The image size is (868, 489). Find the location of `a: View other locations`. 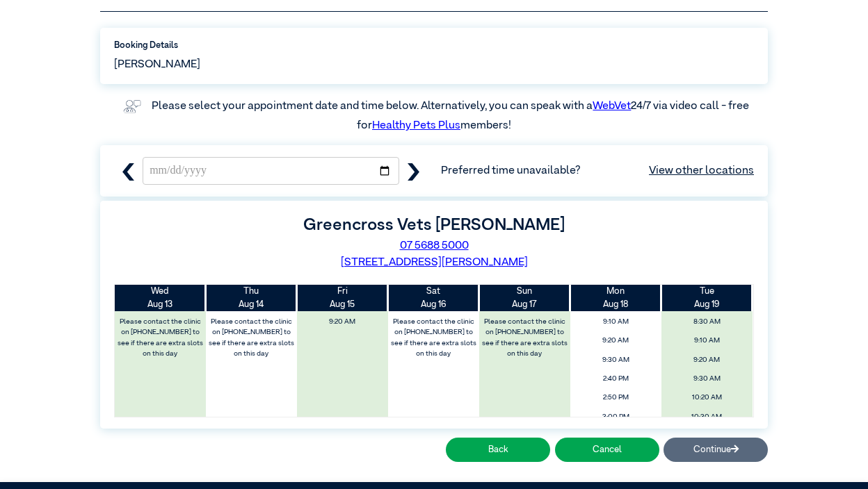

a: View other locations is located at coordinates (701, 171).